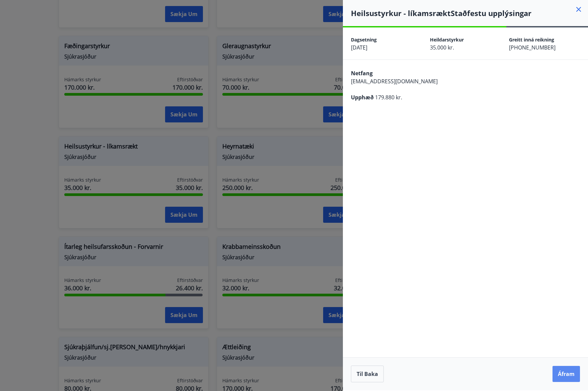 The height and width of the screenshot is (391, 588). What do you see at coordinates (566, 374) in the screenshot?
I see `button: Áfram` at bounding box center [566, 374].